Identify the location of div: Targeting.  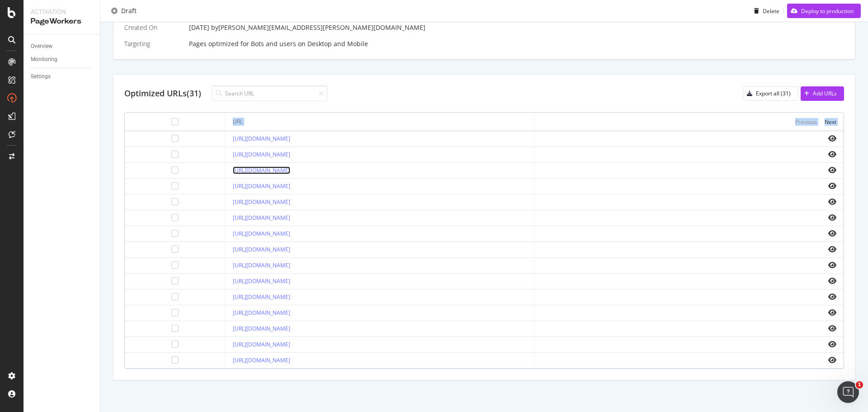
(152, 44).